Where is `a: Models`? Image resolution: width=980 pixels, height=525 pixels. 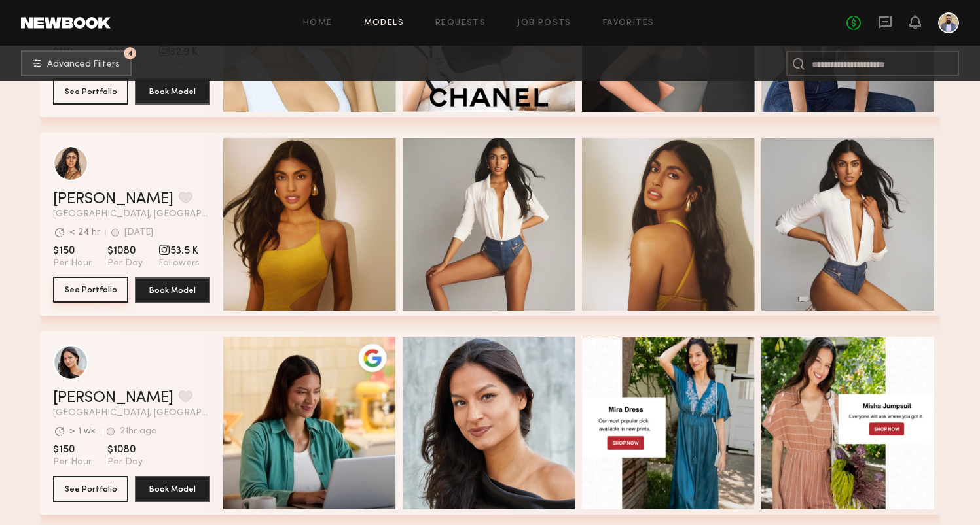
a: Models is located at coordinates (384, 23).